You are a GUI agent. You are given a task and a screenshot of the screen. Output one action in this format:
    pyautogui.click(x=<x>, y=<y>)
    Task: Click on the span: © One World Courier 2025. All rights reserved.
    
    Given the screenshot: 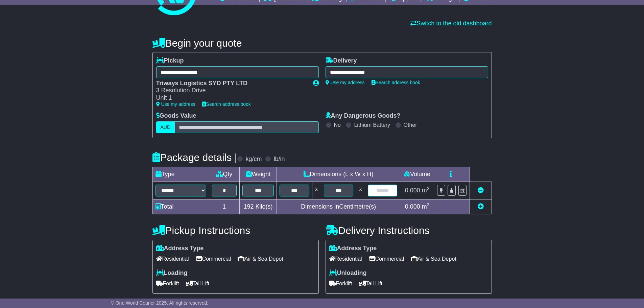 What is the action you would take?
    pyautogui.click(x=160, y=303)
    